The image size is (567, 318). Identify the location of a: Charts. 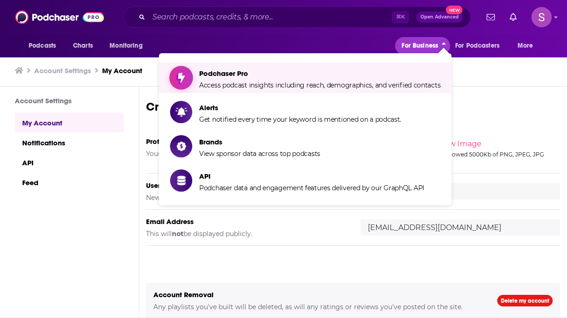
(83, 46).